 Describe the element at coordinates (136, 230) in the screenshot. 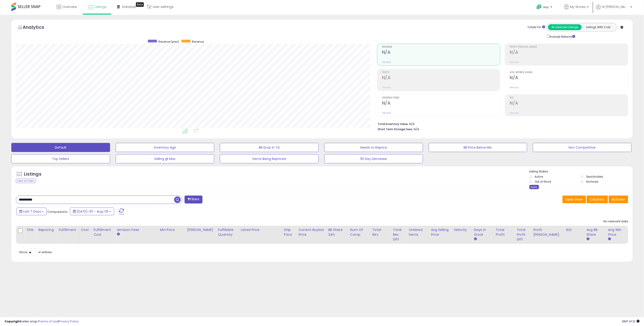

I see `div: Amazon Fees` at that location.